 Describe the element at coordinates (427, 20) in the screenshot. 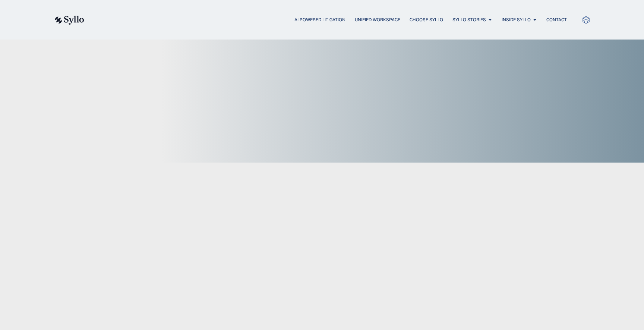

I see `a: Choose Syllo` at that location.